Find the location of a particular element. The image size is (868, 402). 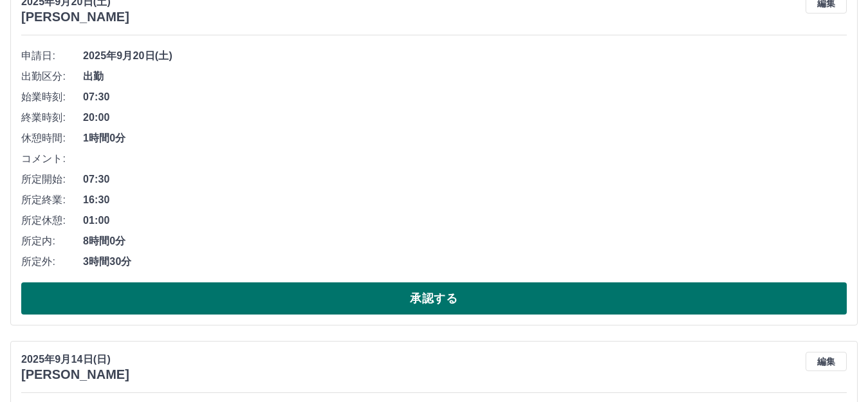

span: 2025年9月20日(土) is located at coordinates (465, 56).